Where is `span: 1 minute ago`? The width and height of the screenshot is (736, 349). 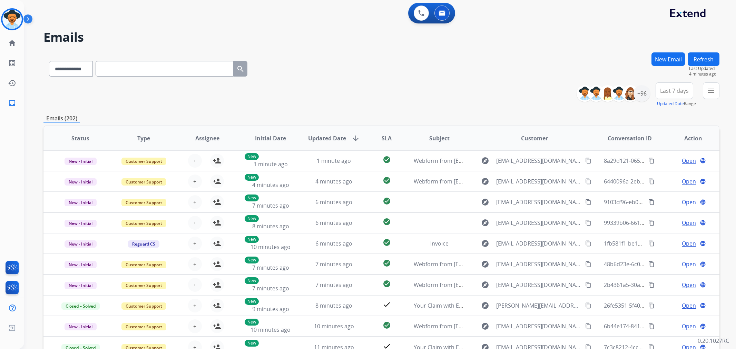 span: 1 minute ago is located at coordinates (334, 161).